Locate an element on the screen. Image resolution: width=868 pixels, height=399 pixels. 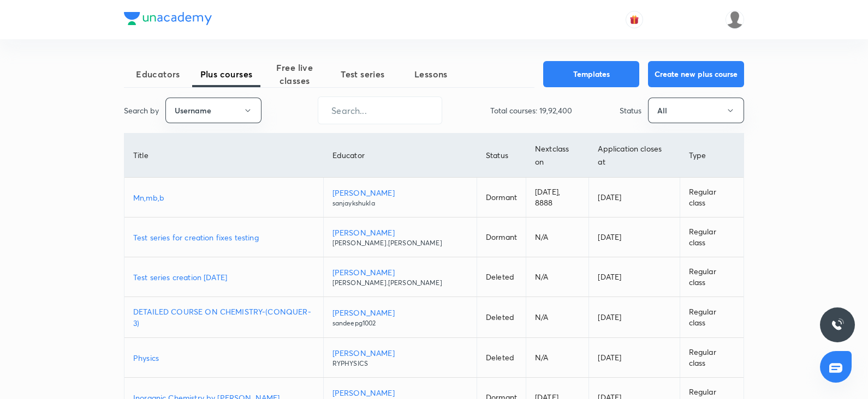
button: avatar is located at coordinates (635, 20).